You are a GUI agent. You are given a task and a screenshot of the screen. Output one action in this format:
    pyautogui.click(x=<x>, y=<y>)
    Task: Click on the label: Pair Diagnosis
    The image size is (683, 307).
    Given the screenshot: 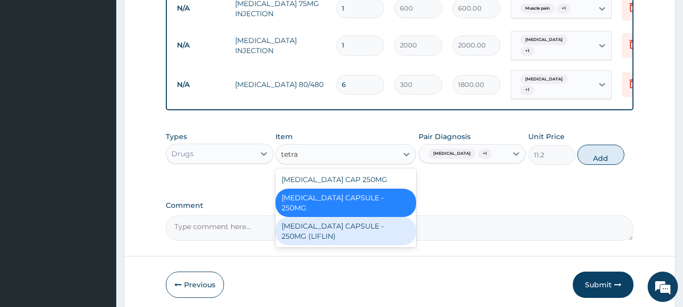 What is the action you would take?
    pyautogui.click(x=445, y=137)
    